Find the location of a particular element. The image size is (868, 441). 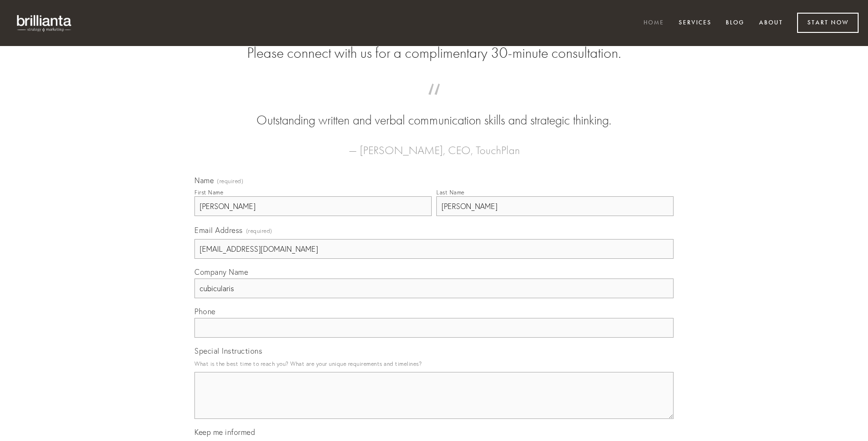

span: Name is located at coordinates (204, 181).